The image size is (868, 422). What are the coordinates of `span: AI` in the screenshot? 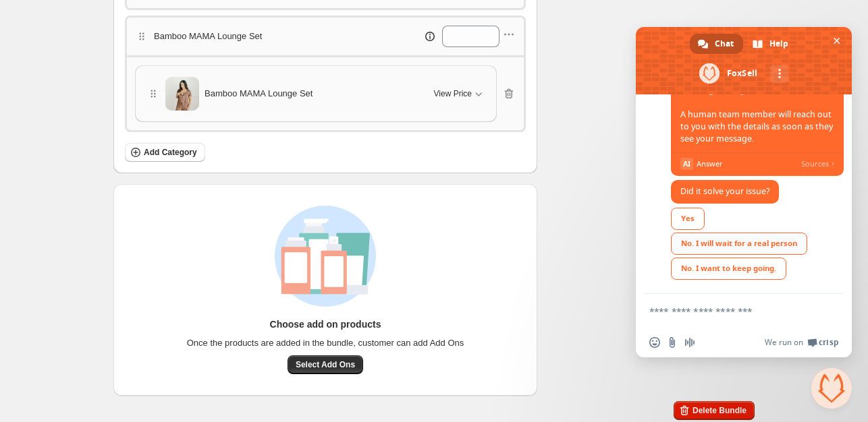 It's located at (686, 164).